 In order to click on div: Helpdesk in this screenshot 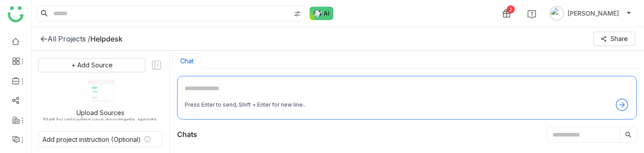, I will do `click(106, 39)`.